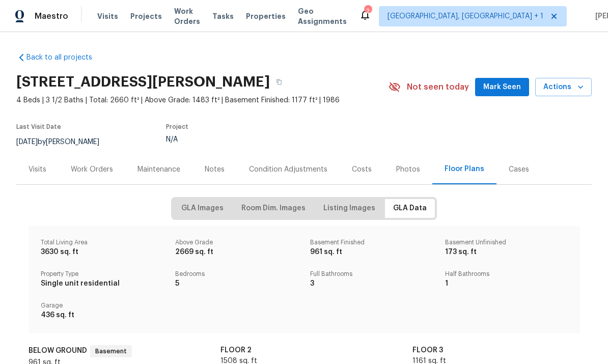 Image resolution: width=608 pixels, height=364 pixels. I want to click on button: Listing Images, so click(349, 208).